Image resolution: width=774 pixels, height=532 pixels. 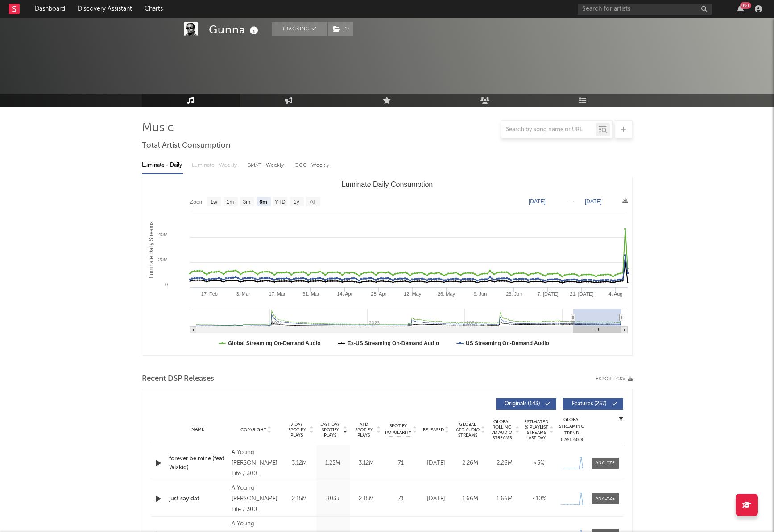 What do you see at coordinates (163, 235) in the screenshot?
I see `text: 40M` at bounding box center [163, 235].